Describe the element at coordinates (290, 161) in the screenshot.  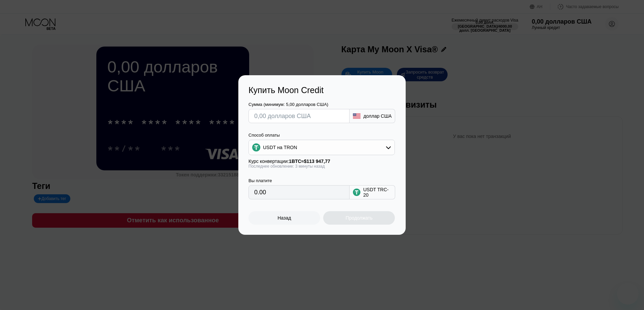
I see `font: 1` at that location.